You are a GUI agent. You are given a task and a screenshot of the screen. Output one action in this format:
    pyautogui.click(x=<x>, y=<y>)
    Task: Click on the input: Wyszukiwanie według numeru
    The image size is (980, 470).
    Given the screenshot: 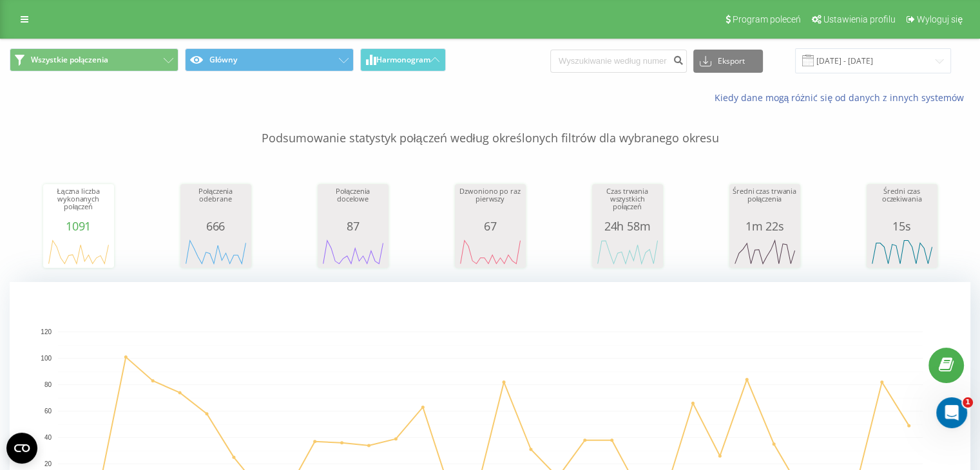 What is the action you would take?
    pyautogui.click(x=618, y=61)
    